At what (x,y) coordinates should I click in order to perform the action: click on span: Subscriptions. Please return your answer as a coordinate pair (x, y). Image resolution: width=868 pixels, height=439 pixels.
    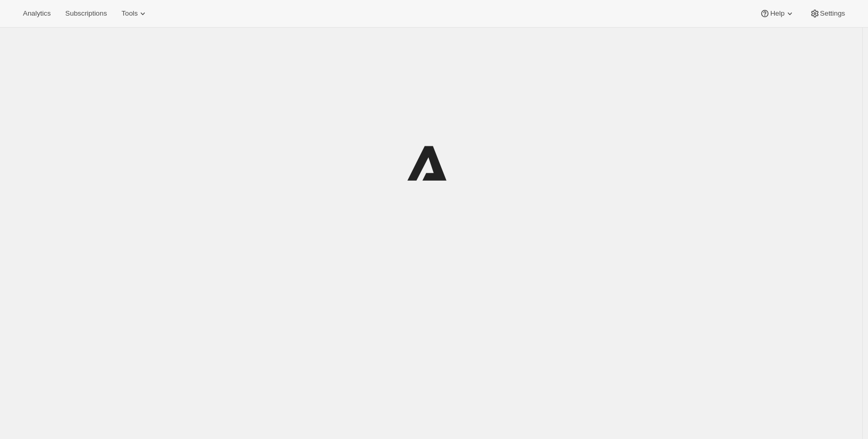
    Looking at the image, I should click on (86, 13).